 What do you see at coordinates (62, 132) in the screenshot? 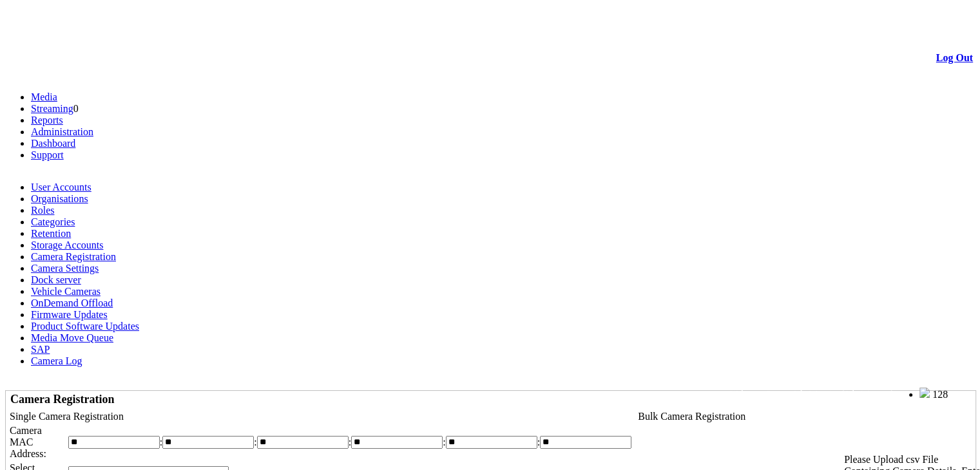
I see `a: Administration` at bounding box center [62, 132].